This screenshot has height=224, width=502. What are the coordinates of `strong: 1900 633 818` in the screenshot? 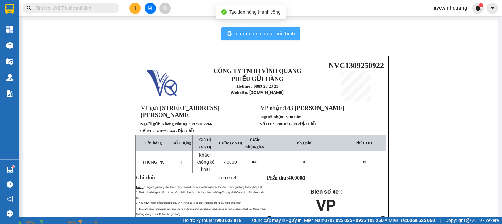 It's located at (227, 221).